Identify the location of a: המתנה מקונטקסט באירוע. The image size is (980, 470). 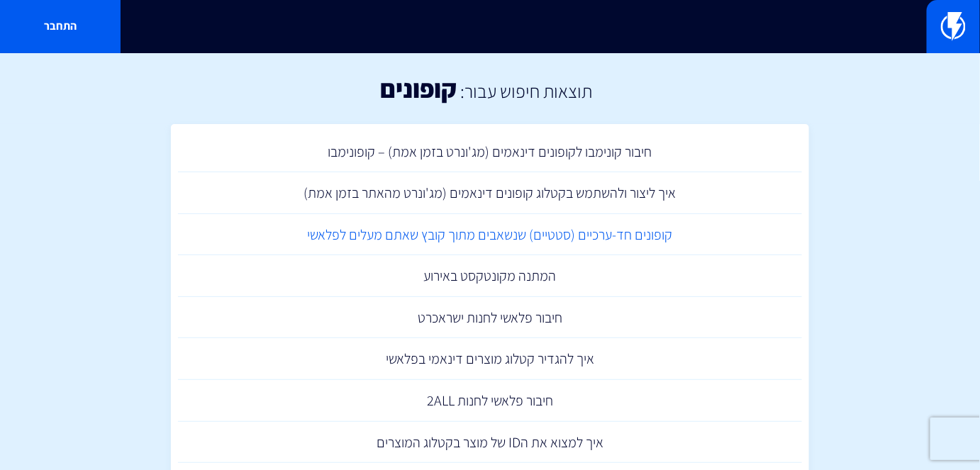
(490, 275).